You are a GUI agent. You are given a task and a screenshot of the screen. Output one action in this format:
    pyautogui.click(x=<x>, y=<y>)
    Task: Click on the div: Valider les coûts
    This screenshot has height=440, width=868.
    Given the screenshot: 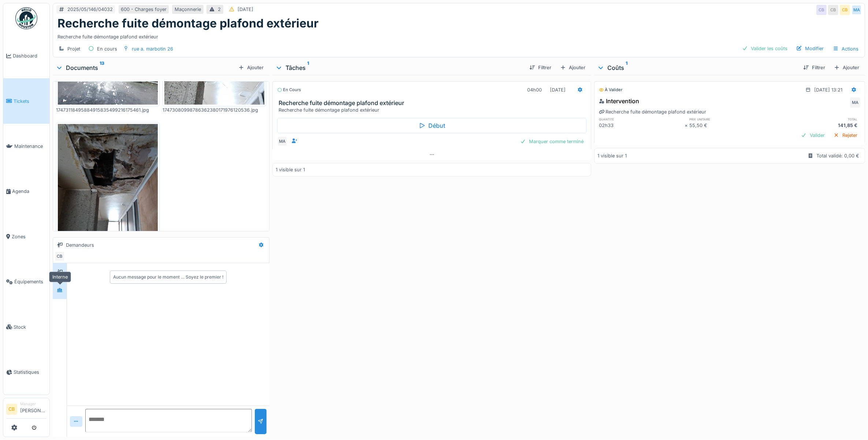 What is the action you would take?
    pyautogui.click(x=765, y=49)
    